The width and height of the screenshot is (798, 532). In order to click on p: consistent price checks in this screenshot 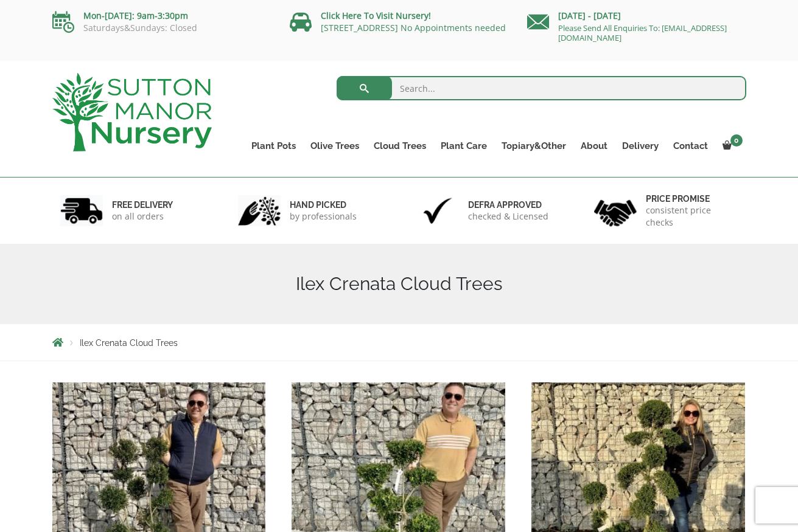, I will do `click(692, 216)`.